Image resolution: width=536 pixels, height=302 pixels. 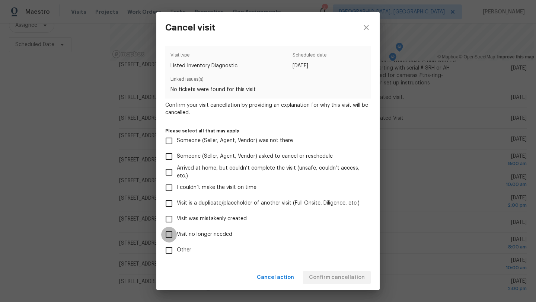 What do you see at coordinates (204, 66) in the screenshot?
I see `span: Listed Inventory Diagnostic` at bounding box center [204, 66].